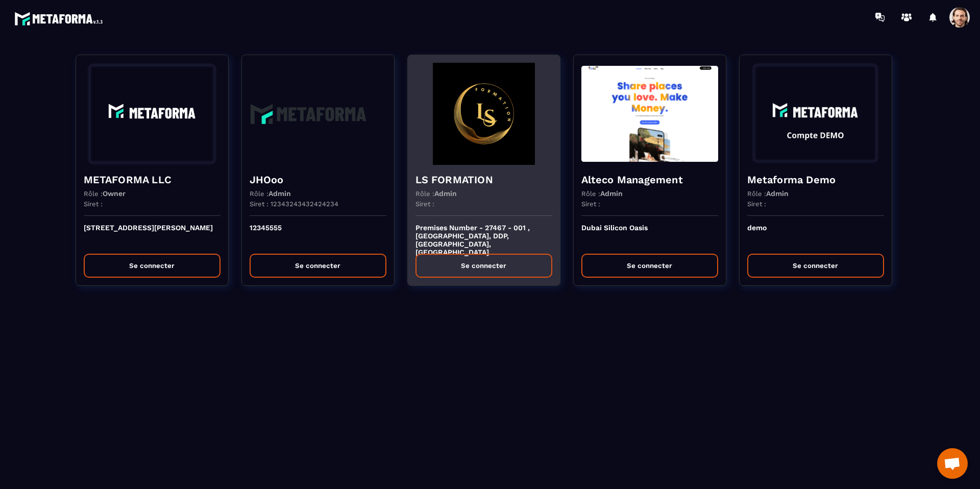  Describe the element at coordinates (294, 203) in the screenshot. I see `p: Siret : 12343243432424234` at that location.